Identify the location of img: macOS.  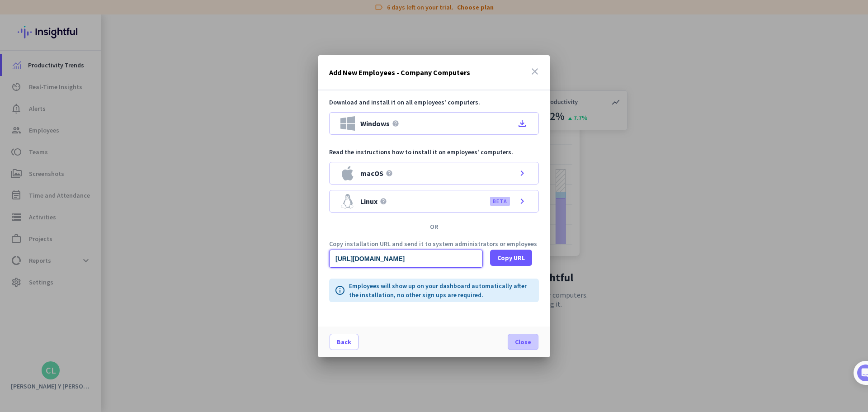
(348, 173).